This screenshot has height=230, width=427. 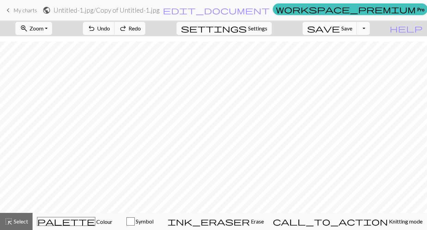 What do you see at coordinates (104, 222) in the screenshot?
I see `span: Colour` at bounding box center [104, 222].